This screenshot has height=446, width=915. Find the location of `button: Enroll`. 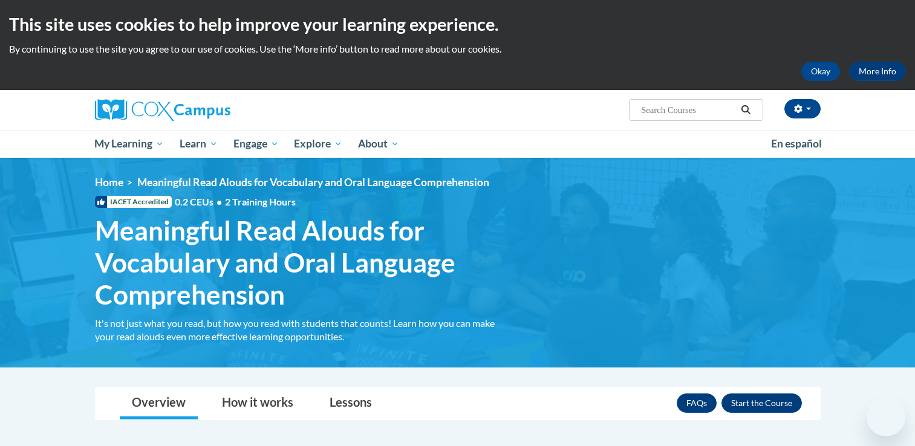

button: Enroll is located at coordinates (761, 403).